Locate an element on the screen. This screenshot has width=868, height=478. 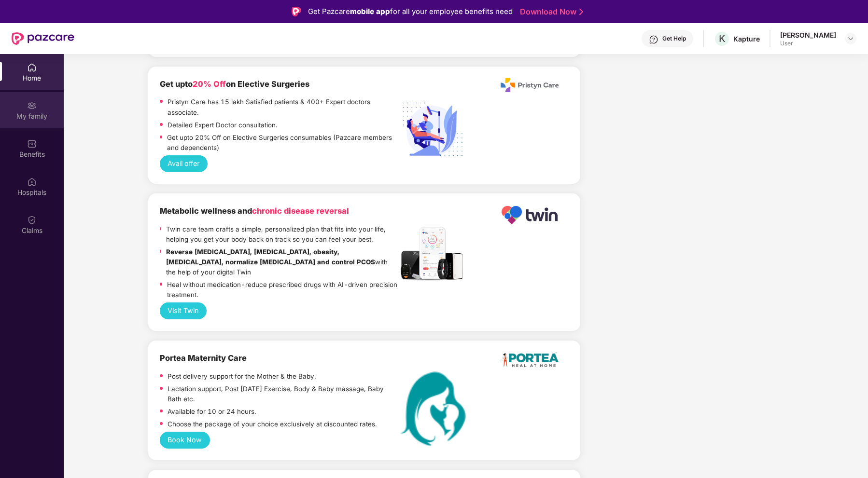
img: logo.png is located at coordinates (529, 360).